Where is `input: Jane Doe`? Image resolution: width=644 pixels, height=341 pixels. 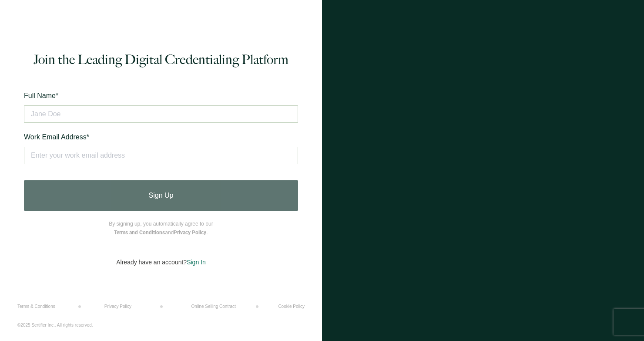 input: Jane Doe is located at coordinates (161, 114).